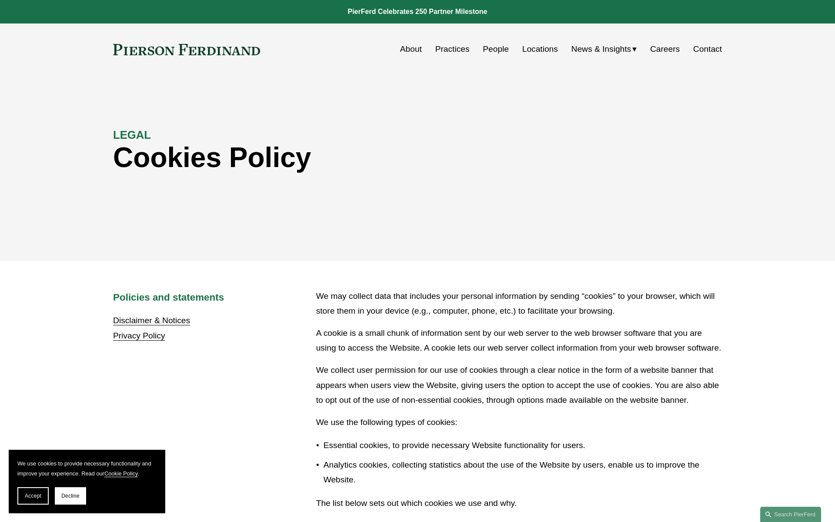 This screenshot has height=522, width=835. I want to click on p: We use the following types of cookies:, so click(519, 422).